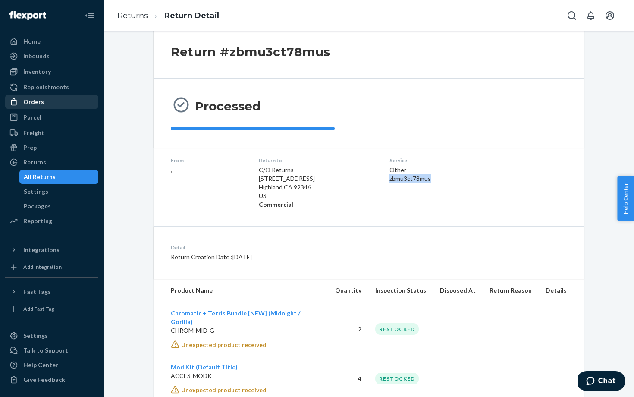  What do you see at coordinates (35, 162) in the screenshot?
I see `div: Returns` at bounding box center [35, 162].